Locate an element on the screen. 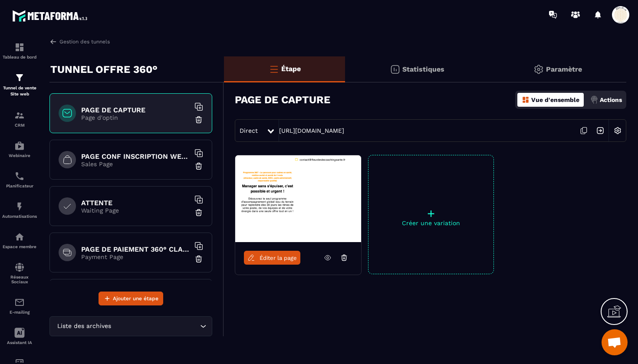  span: Direct is located at coordinates (249, 131).